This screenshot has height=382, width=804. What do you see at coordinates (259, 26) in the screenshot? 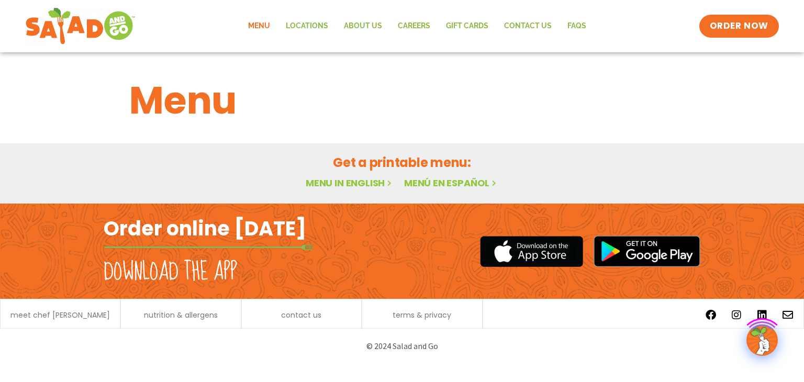
I see `a: Menu` at bounding box center [259, 26].